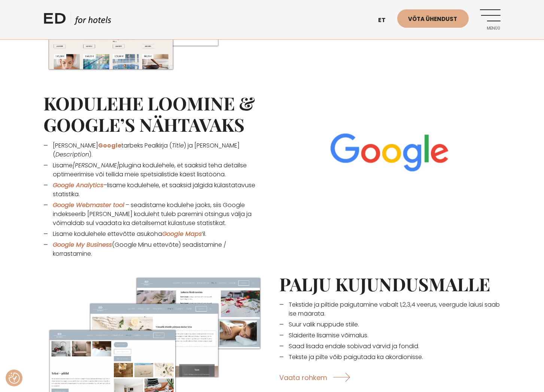 This screenshot has width=544, height=392. Describe the element at coordinates (386, 20) in the screenshot. I see `a: et` at that location.